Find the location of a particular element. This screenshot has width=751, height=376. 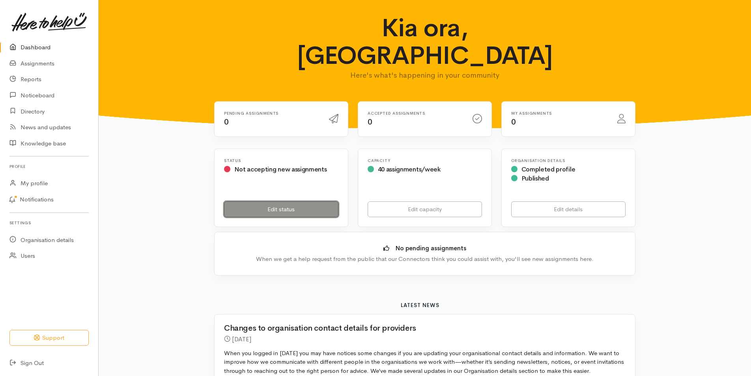

a: Edit details is located at coordinates (569, 209).